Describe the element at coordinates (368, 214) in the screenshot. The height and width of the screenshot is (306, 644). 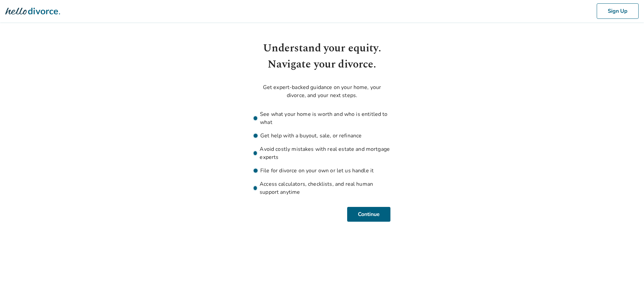
I see `button: Continue` at that location.